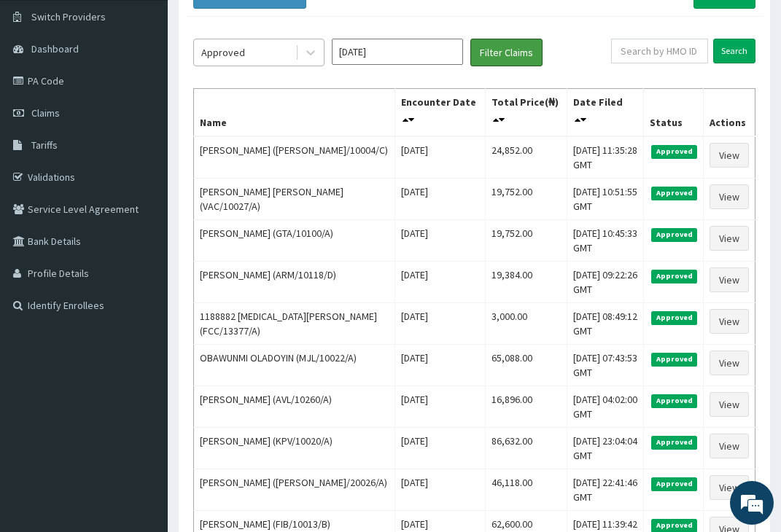 The width and height of the screenshot is (781, 532). What do you see at coordinates (43, 91) in the screenshot?
I see `img: d_794563401_company_1708531726252_794563401` at bounding box center [43, 91].